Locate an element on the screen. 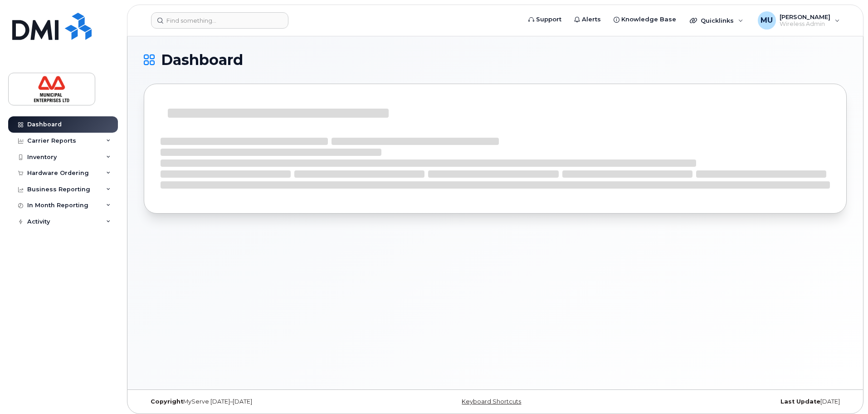 This screenshot has height=414, width=868. strong: Last Update is located at coordinates (801, 401).